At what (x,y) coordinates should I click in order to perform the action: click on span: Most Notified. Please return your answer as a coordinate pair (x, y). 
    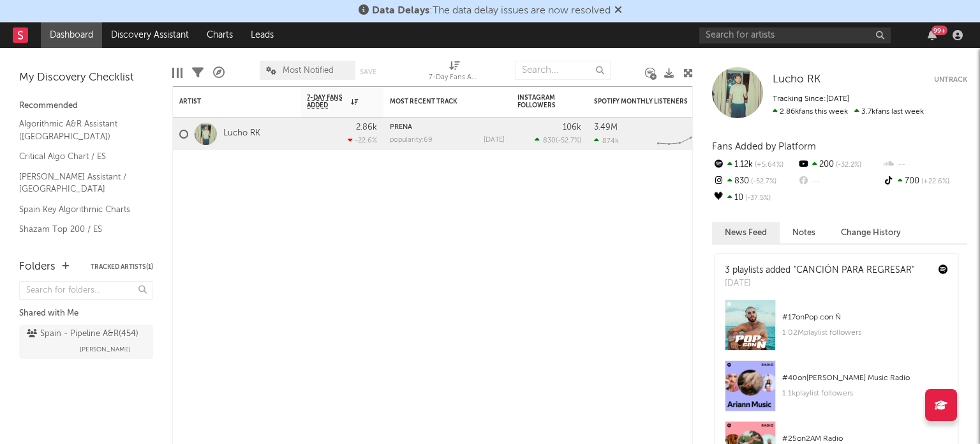
    Looking at the image, I should click on (308, 70).